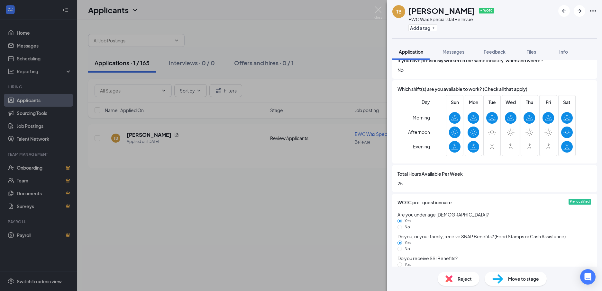 The width and height of the screenshot is (602, 291). What do you see at coordinates (424, 203) in the screenshot?
I see `span: WOTC pre-questionnaire` at bounding box center [424, 203].